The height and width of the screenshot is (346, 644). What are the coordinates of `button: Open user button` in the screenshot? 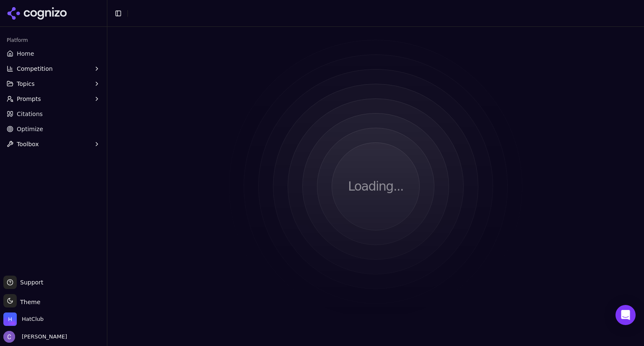 It's located at (35, 337).